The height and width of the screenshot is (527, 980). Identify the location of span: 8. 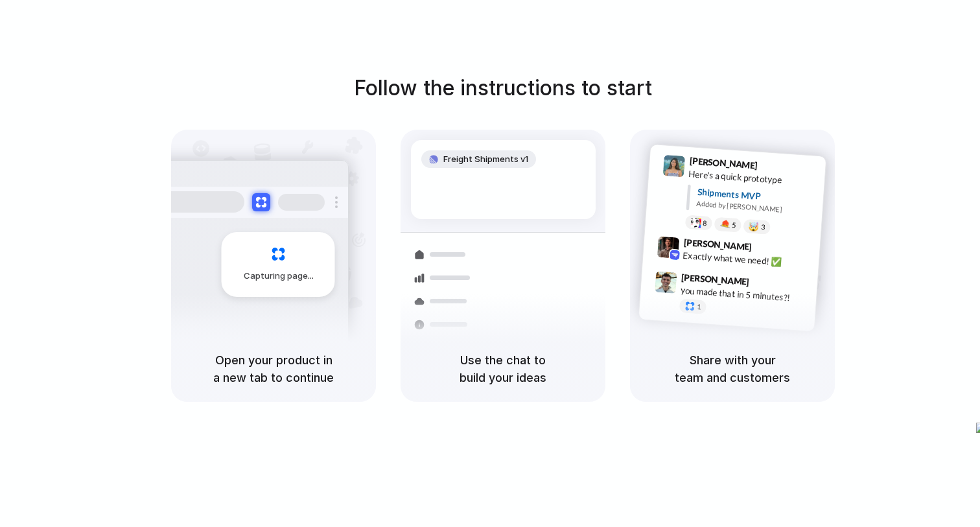
(704, 222).